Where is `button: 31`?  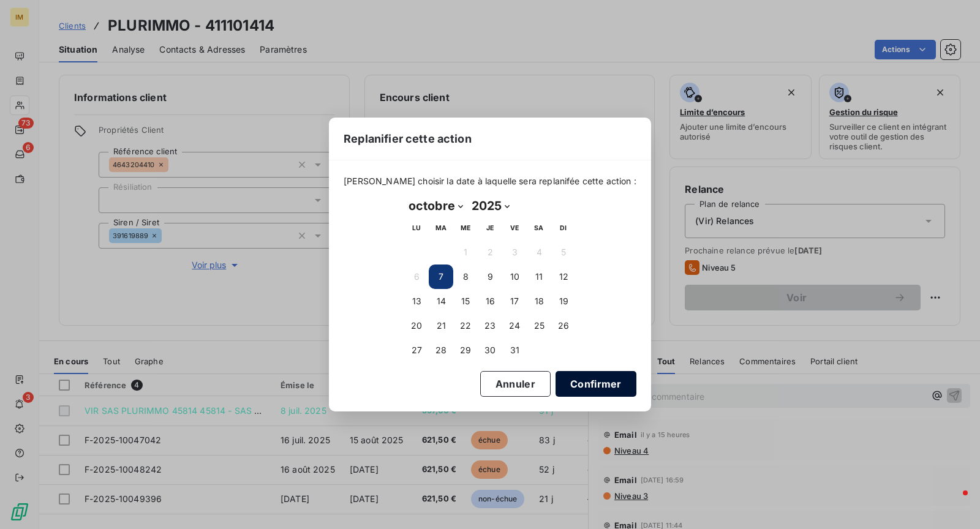 button: 31 is located at coordinates (514, 351).